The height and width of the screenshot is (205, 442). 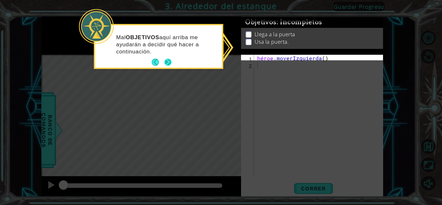 What do you see at coordinates (299, 24) in the screenshot?
I see `font: : Incompletos` at bounding box center [299, 24].